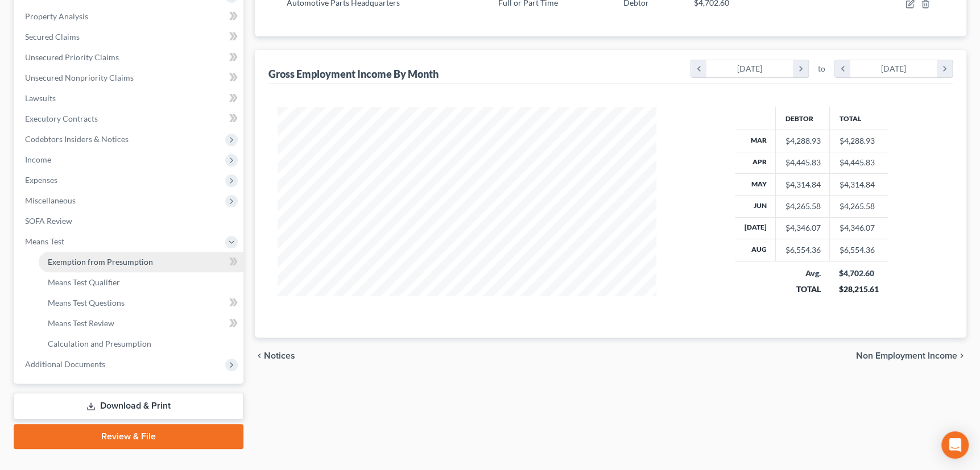 This screenshot has width=980, height=470. Describe the element at coordinates (41, 180) in the screenshot. I see `span: Expenses` at that location.